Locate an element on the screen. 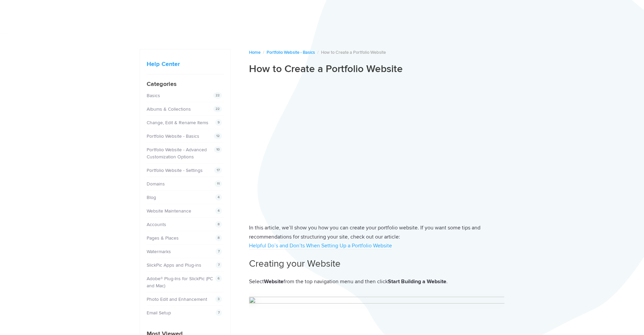 The width and height of the screenshot is (644, 335). a: Home is located at coordinates (255, 53).